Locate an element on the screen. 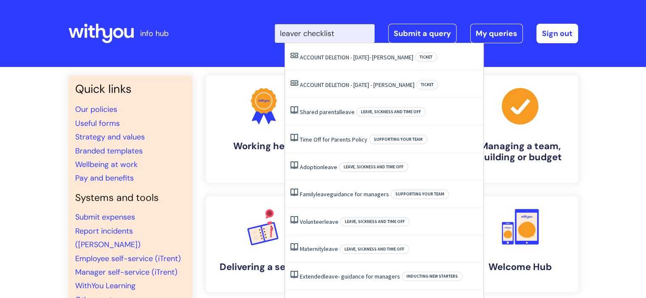 The height and width of the screenshot is (298, 646). span: Inducting new starters is located at coordinates (432, 277).